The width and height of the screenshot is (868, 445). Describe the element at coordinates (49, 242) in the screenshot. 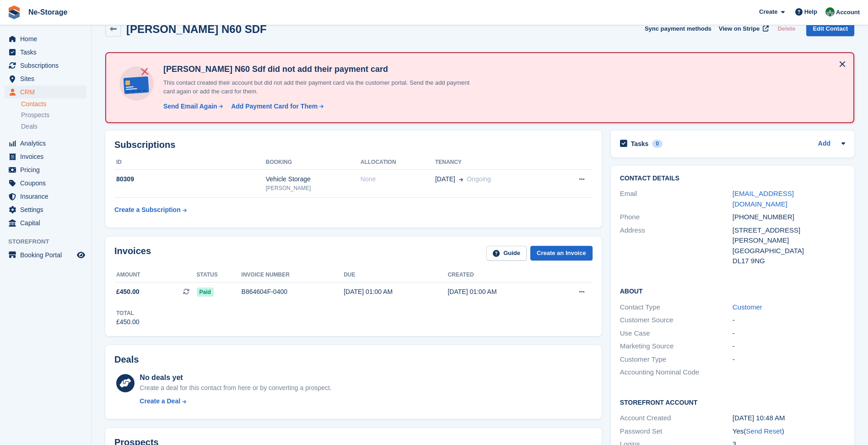

I see `span: Storefront` at that location.